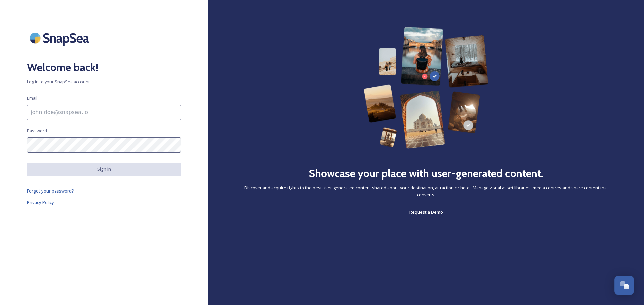 Image resolution: width=644 pixels, height=305 pixels. Describe the element at coordinates (37, 131) in the screenshot. I see `span: Password` at that location.